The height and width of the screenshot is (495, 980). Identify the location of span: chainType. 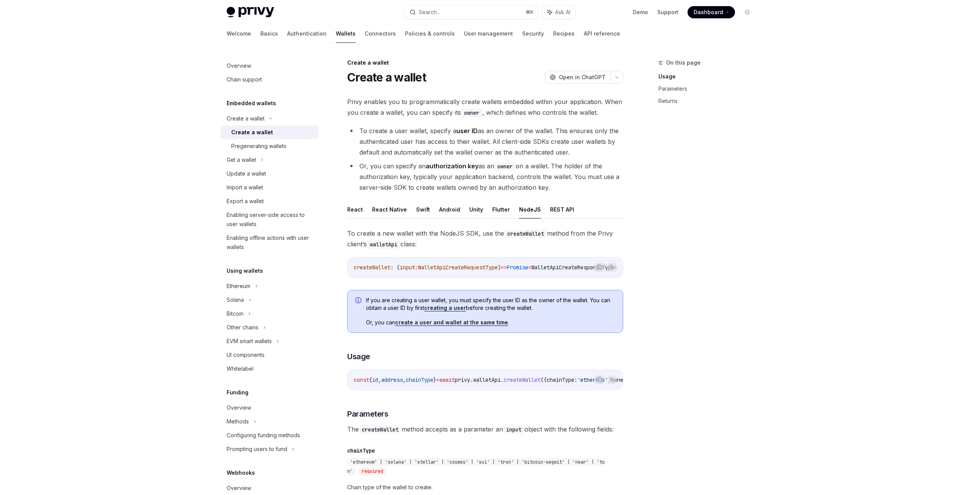
(420, 380).